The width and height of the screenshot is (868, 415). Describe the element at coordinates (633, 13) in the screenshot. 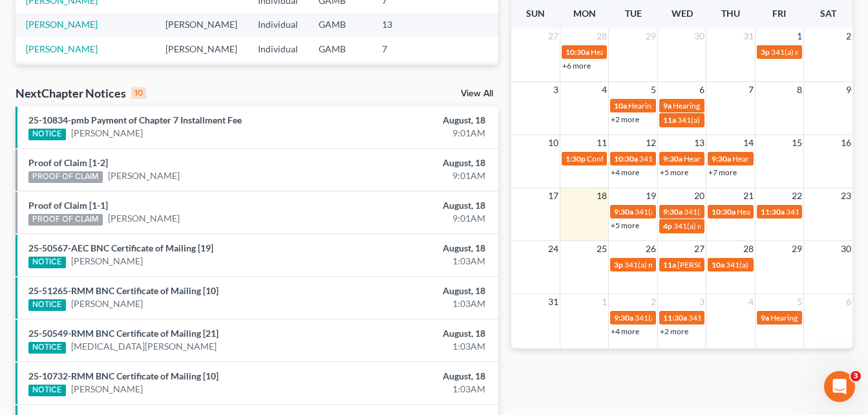

I see `span: Tue` at that location.